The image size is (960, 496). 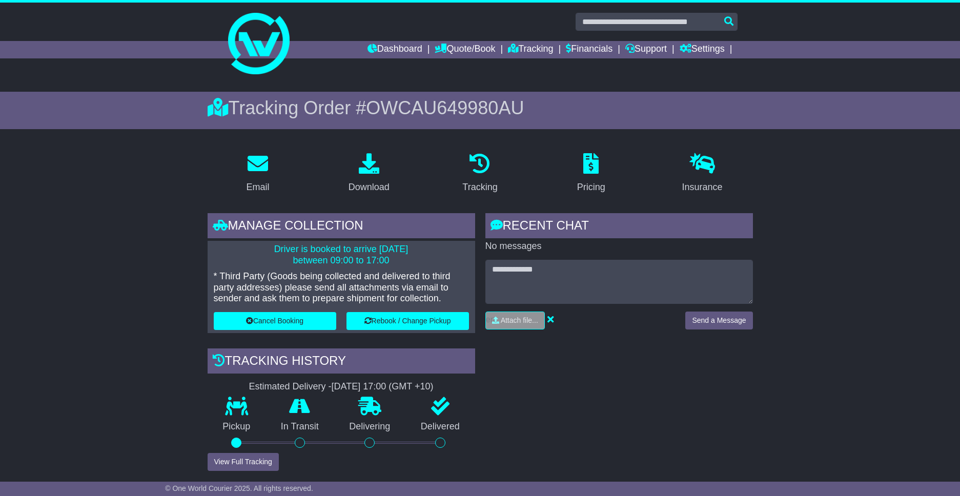 I want to click on a: Pricing, so click(x=591, y=174).